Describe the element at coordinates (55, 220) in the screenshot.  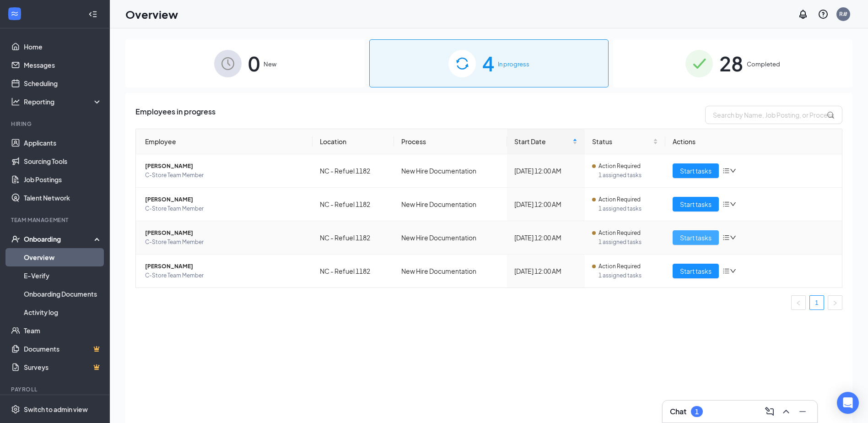
I see `div: Team Management` at that location.